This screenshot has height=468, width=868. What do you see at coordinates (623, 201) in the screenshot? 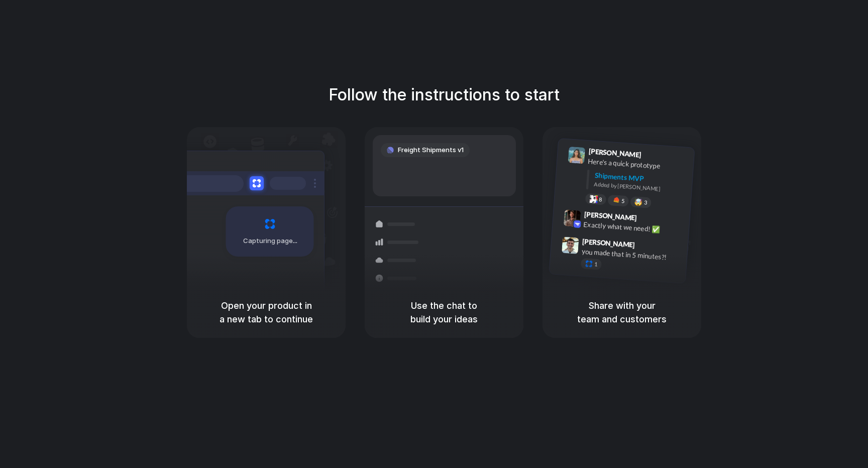
I see `span: 5` at bounding box center [623, 201].